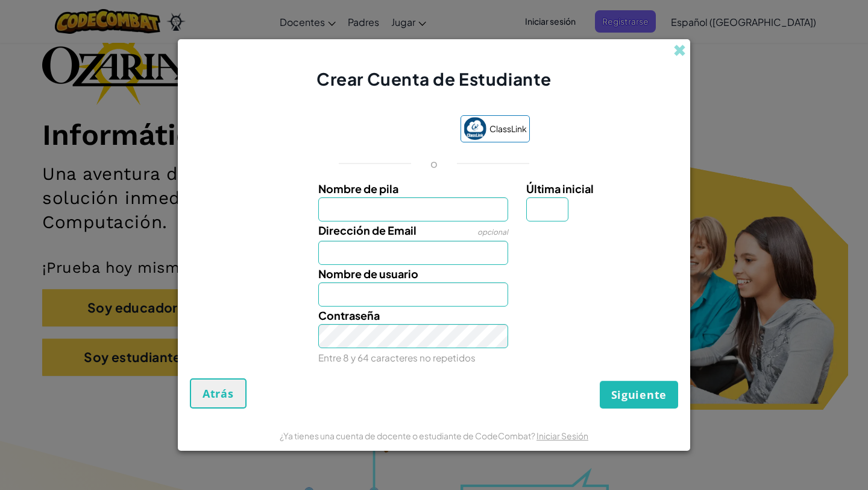 The height and width of the screenshot is (490, 868). Describe the element at coordinates (475, 129) in the screenshot. I see `img: classlink-logo-small.png` at that location.